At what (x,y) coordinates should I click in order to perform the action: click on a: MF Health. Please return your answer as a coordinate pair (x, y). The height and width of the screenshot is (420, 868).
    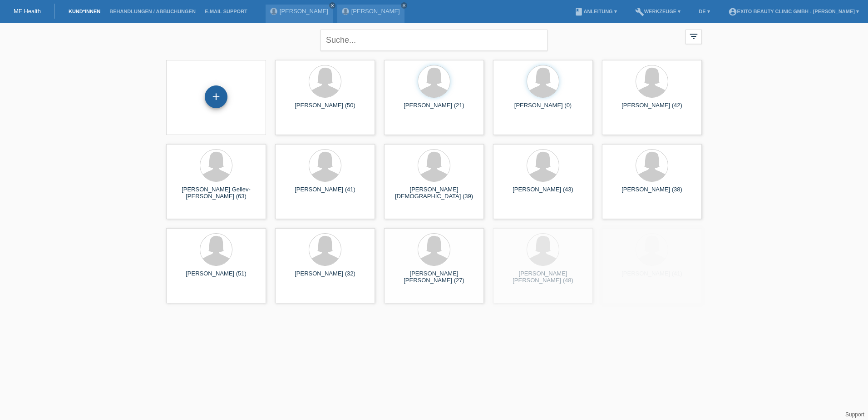
    Looking at the image, I should click on (27, 11).